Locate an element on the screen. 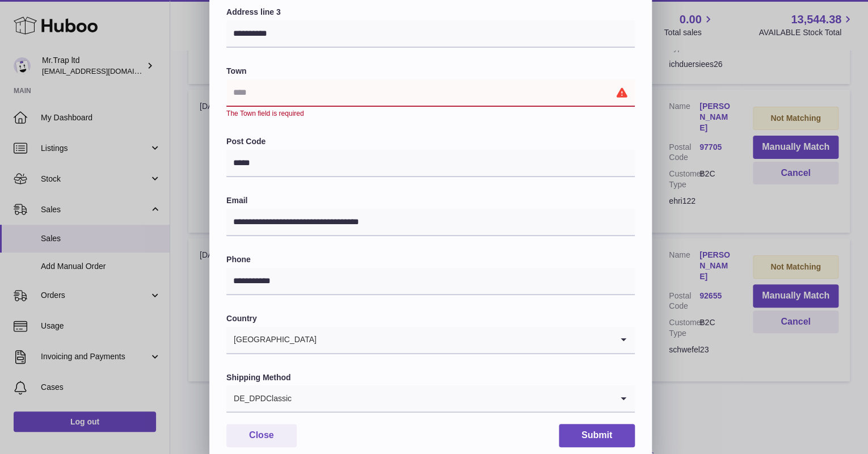  button: Submit is located at coordinates (597, 435).